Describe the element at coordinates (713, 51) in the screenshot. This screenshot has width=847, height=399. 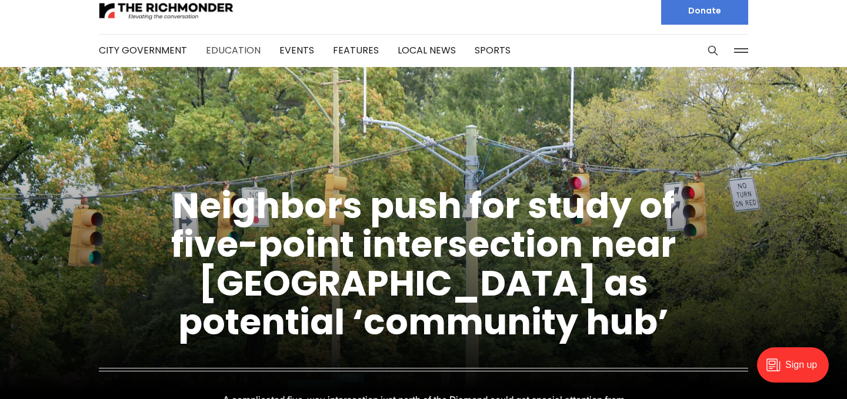
I see `button: Search this site` at that location.